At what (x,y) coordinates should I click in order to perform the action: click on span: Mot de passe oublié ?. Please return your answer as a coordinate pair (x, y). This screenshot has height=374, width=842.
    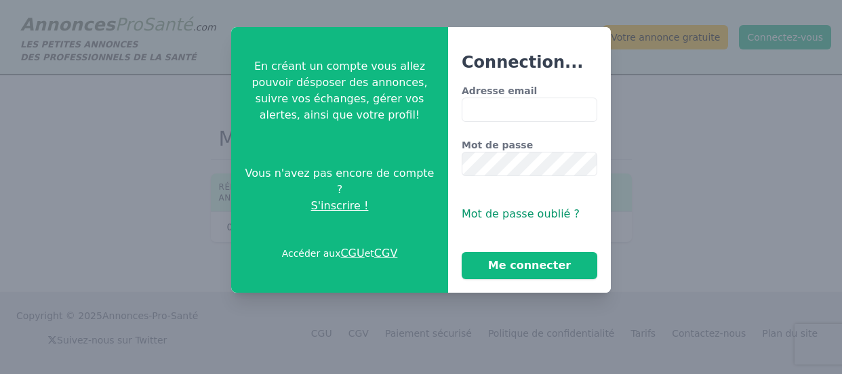
    Looking at the image, I should click on (521, 214).